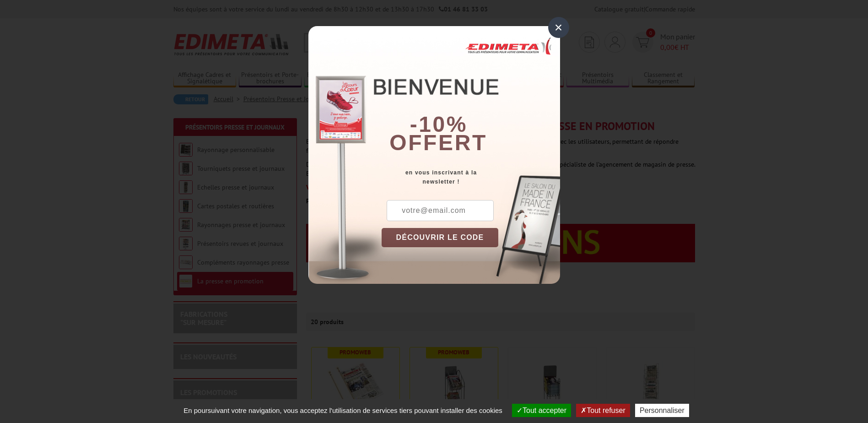 The image size is (868, 423). What do you see at coordinates (439, 124) in the screenshot?
I see `b: -10%` at bounding box center [439, 124].